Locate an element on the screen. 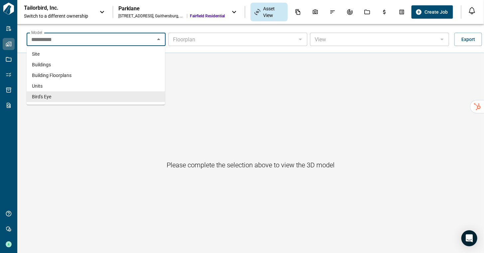 Image resolution: width=484 pixels, height=253 pixels. button: Create Job is located at coordinates (432, 12).